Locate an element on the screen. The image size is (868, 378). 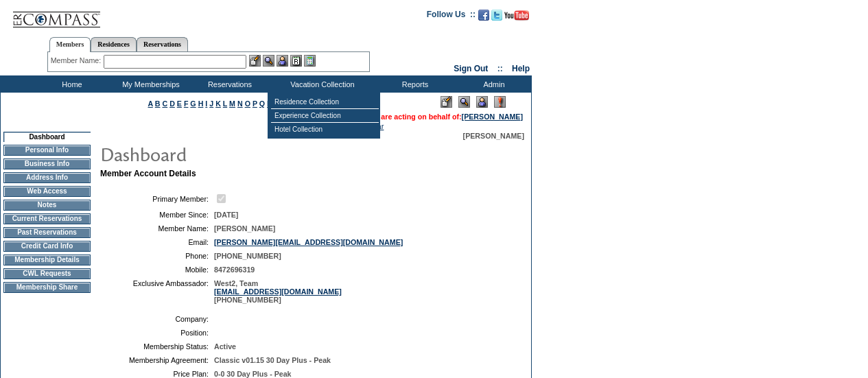
td: Follow Us :: is located at coordinates (451, 16).